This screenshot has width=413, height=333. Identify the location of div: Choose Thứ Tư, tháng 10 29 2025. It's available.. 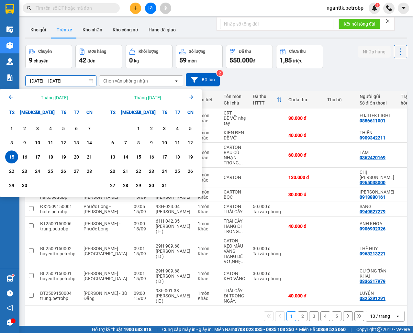
(138, 185).